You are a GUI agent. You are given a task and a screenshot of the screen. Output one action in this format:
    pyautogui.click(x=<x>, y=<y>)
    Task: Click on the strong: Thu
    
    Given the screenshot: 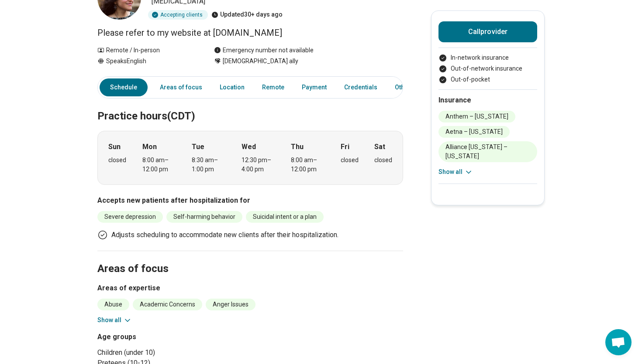 What is the action you would take?
    pyautogui.click(x=297, y=147)
    